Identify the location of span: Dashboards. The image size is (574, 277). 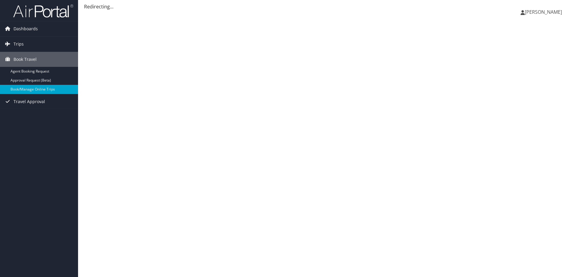
(26, 29).